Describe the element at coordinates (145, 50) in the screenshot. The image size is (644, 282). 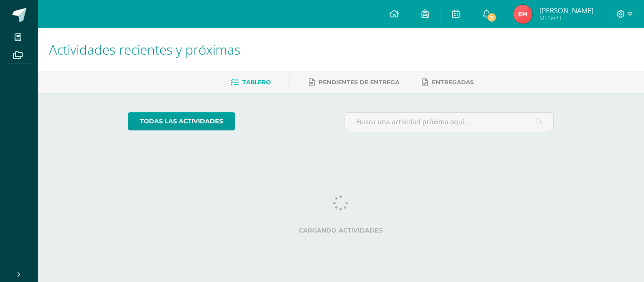
I see `span: Actividades recientes y próximas` at that location.